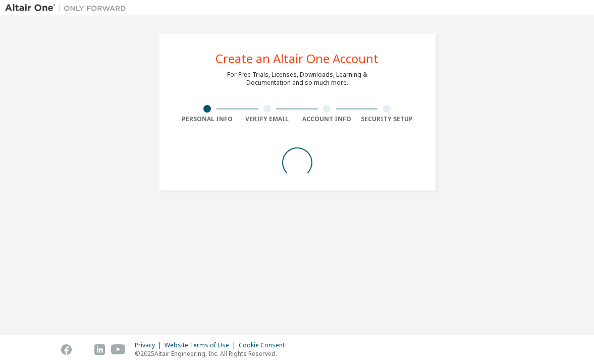  What do you see at coordinates (149, 345) in the screenshot?
I see `div: Privacy` at bounding box center [149, 345].